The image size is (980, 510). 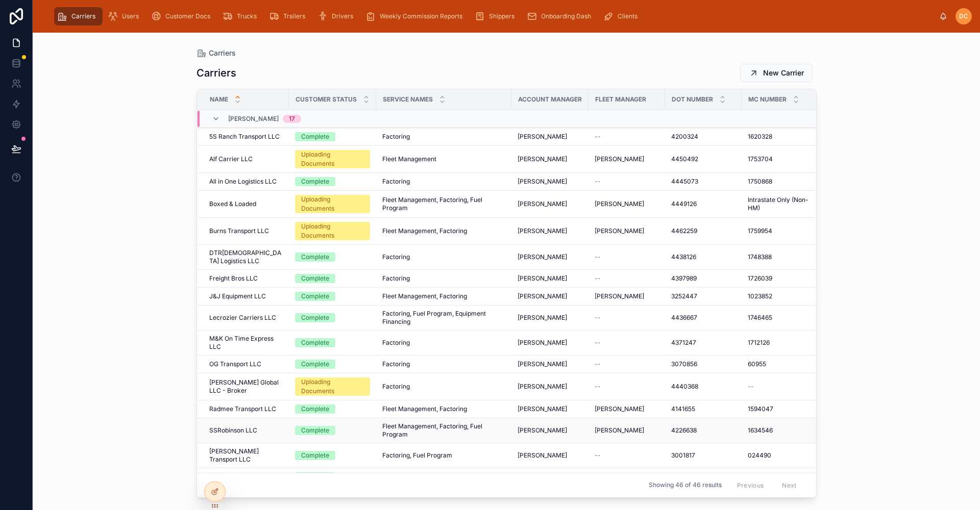 What do you see at coordinates (222, 53) in the screenshot?
I see `span: Carriers` at bounding box center [222, 53].